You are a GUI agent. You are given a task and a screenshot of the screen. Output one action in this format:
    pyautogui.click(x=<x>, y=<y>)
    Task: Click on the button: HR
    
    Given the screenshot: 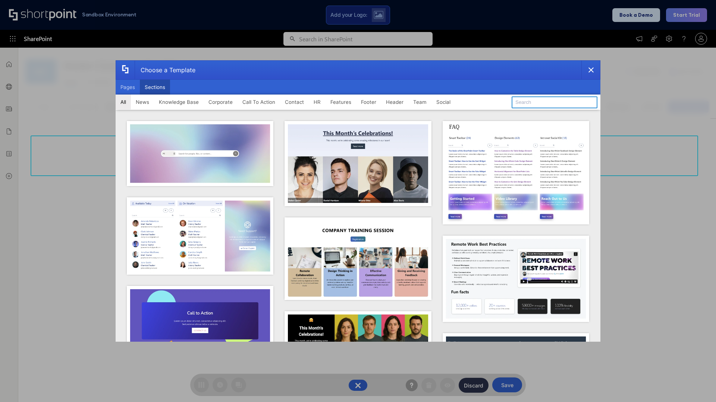 What is the action you would take?
    pyautogui.click(x=317, y=102)
    